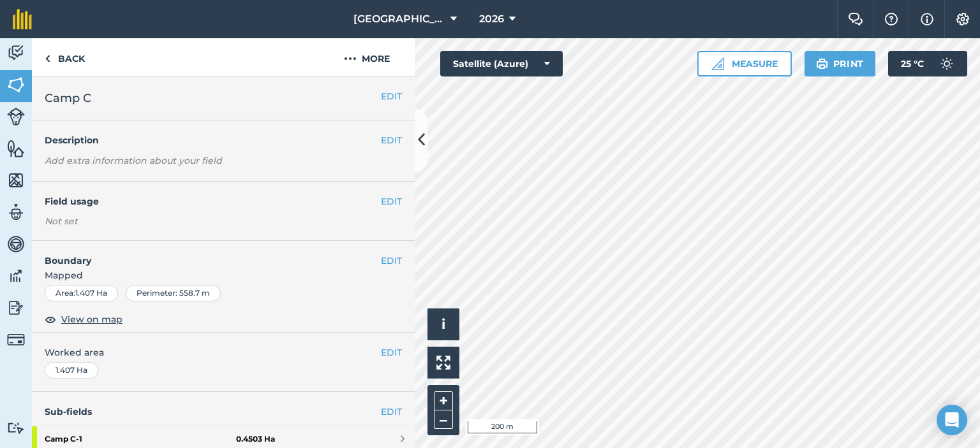 The width and height of the screenshot is (980, 448). What do you see at coordinates (223, 353) in the screenshot?
I see `span: Worked area` at bounding box center [223, 353].